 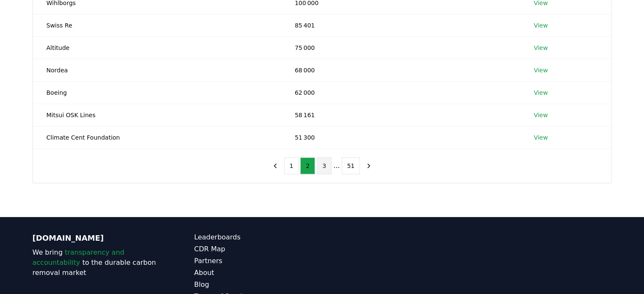 What do you see at coordinates (97, 262) in the screenshot?
I see `p: We bring to the durable carbon removal market` at bounding box center [97, 262].